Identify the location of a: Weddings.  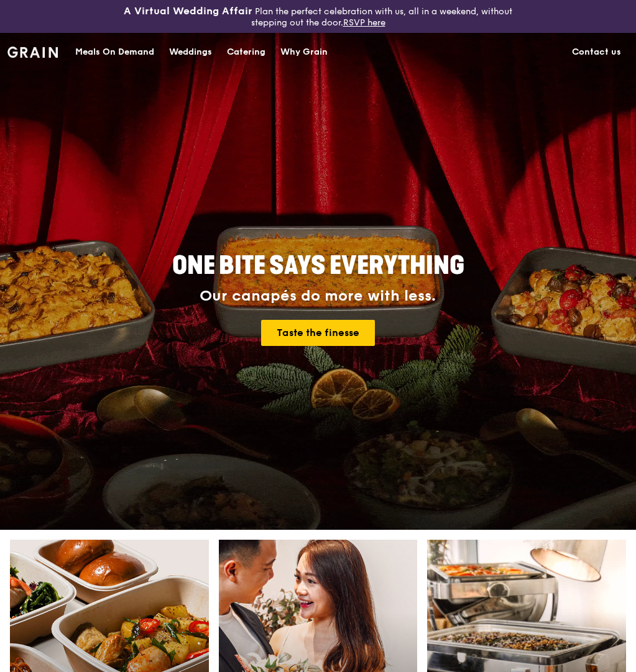
(190, 52).